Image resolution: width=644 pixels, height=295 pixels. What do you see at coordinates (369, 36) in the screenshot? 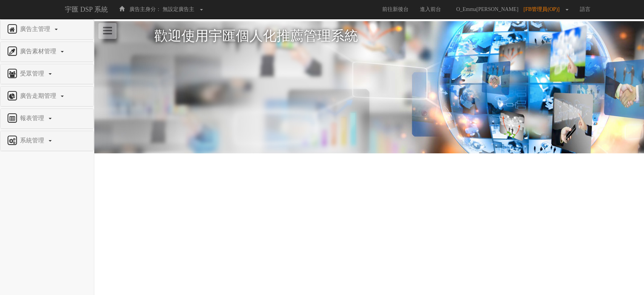
I see `h1: 歡迎使用宇匯個人化推薦管理系統` at bounding box center [369, 36].